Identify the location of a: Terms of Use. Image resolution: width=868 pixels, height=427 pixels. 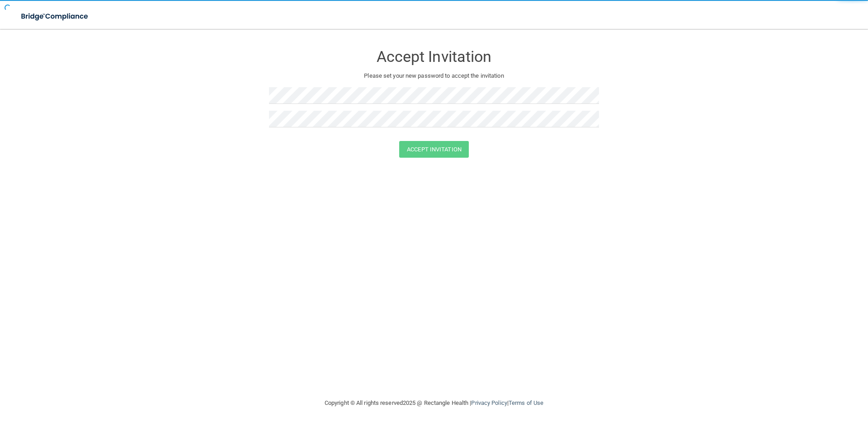
(526, 403).